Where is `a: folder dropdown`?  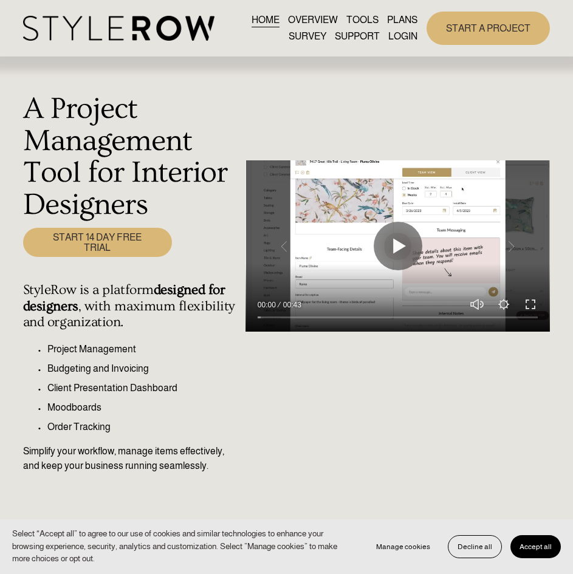
a: folder dropdown is located at coordinates (357, 36).